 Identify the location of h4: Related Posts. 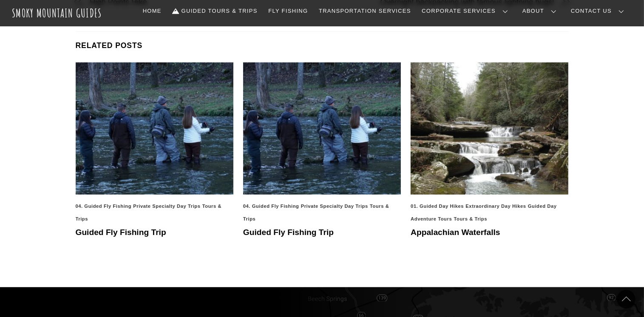
(322, 41).